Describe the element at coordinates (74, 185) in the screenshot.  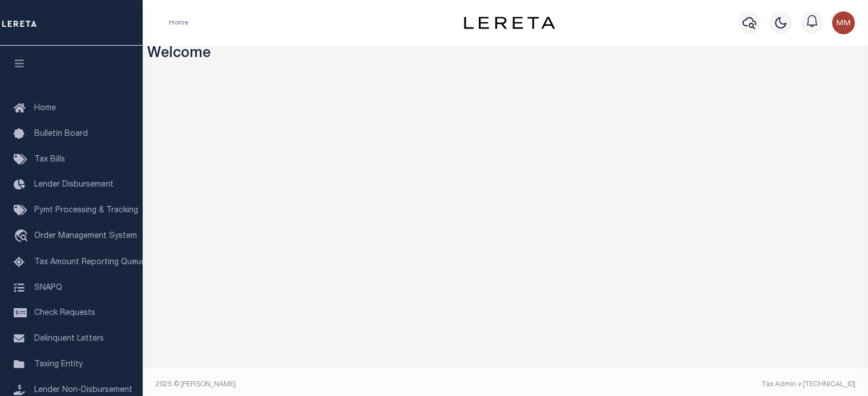
I see `span: Lender Disbursement` at that location.